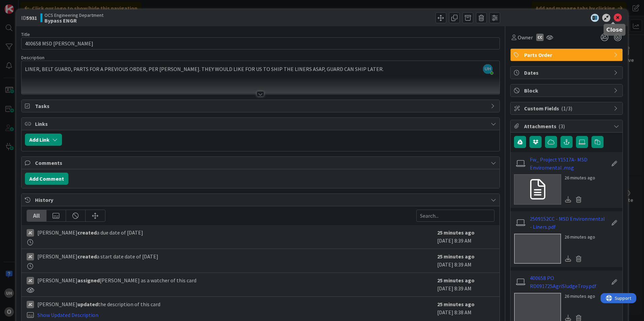  I want to click on span: Support, so click(22, 5).